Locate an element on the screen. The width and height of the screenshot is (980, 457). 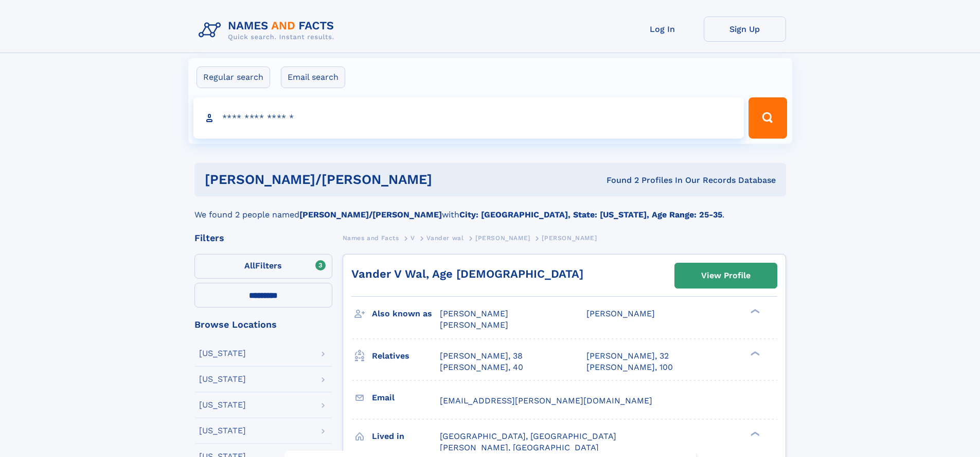
a: View Profile is located at coordinates (726, 275).